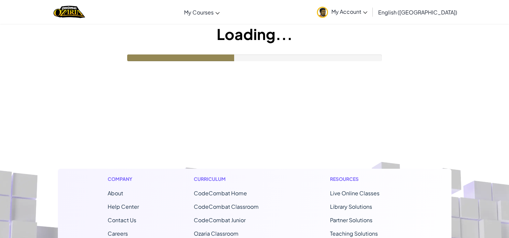  What do you see at coordinates (199, 12) in the screenshot?
I see `span: My Courses` at bounding box center [199, 12].